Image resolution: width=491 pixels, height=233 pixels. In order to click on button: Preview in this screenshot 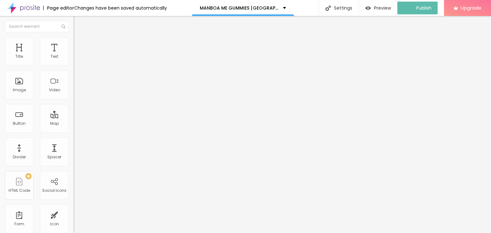, I will do `click(378, 8)`.